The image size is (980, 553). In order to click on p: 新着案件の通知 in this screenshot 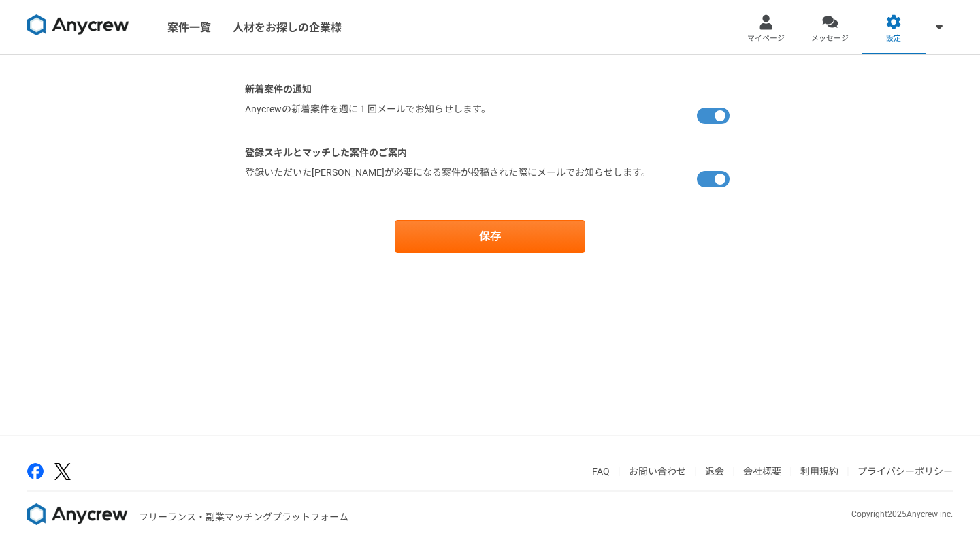, I will do `click(490, 89)`.